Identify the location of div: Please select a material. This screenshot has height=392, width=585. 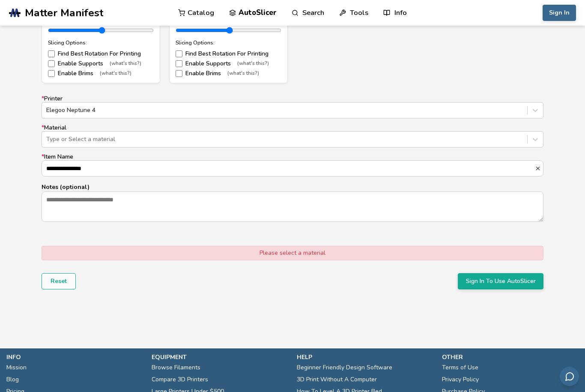
(292, 253).